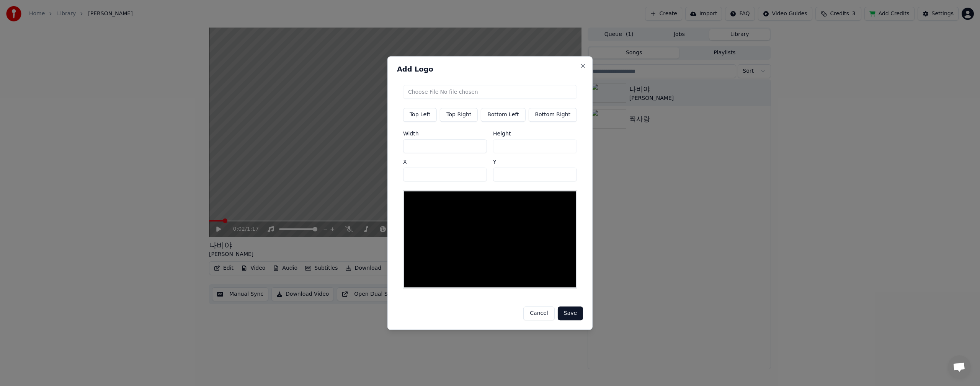  What do you see at coordinates (420, 114) in the screenshot?
I see `button: Top Left` at bounding box center [420, 114].